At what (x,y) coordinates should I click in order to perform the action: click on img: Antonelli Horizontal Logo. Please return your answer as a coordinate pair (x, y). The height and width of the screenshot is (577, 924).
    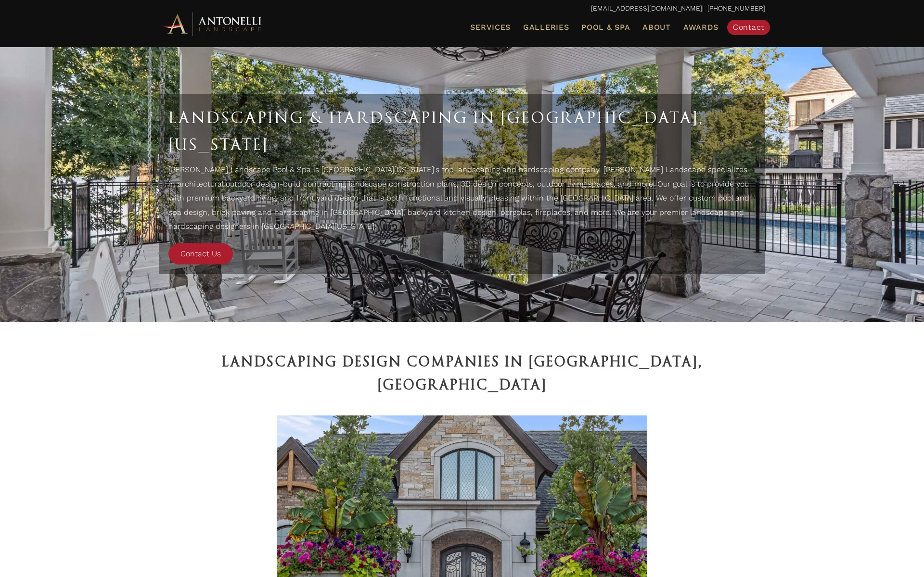
    Looking at the image, I should click on (212, 24).